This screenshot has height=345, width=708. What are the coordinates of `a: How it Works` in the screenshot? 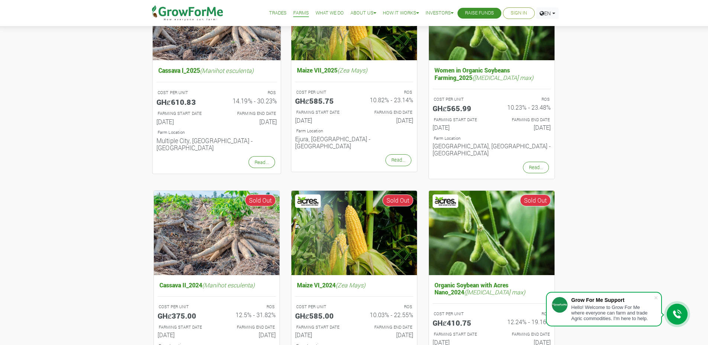 It's located at (400, 13).